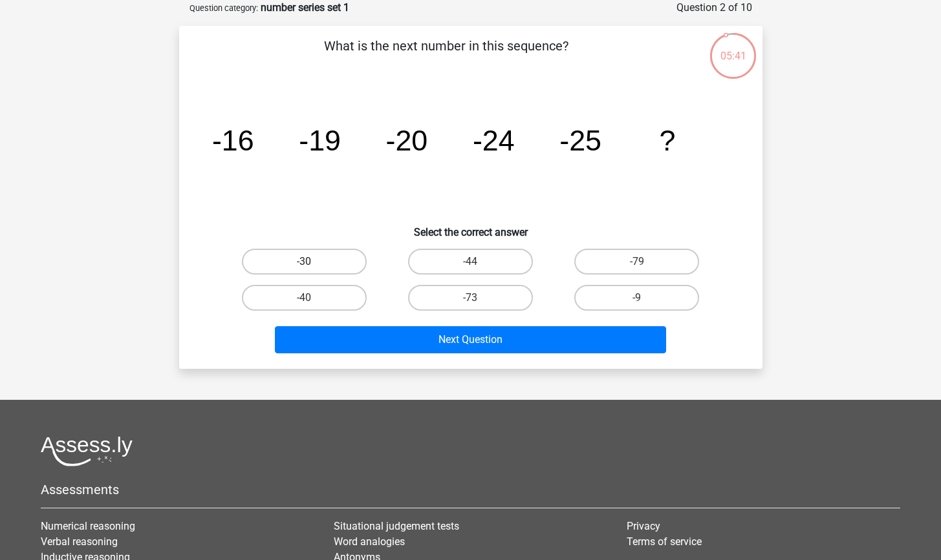 The height and width of the screenshot is (560, 941). I want to click on label: -79, so click(637, 262).